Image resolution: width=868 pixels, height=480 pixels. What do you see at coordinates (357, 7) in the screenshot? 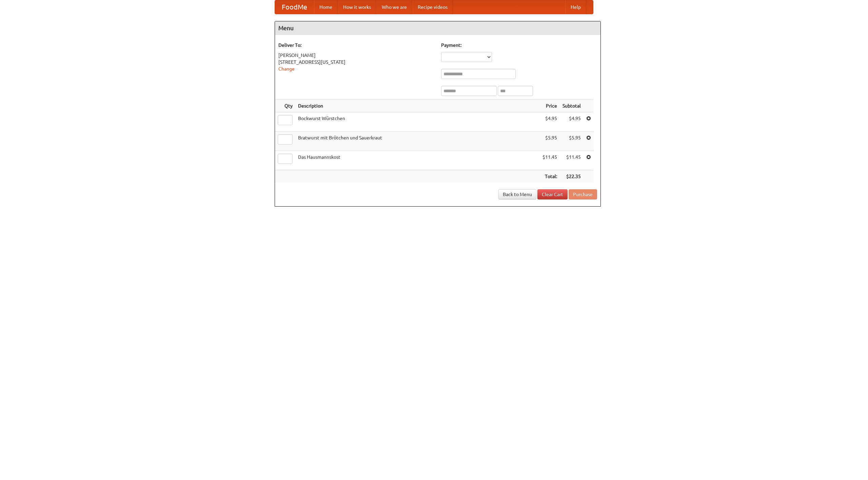
I see `a: How it works` at bounding box center [357, 7].